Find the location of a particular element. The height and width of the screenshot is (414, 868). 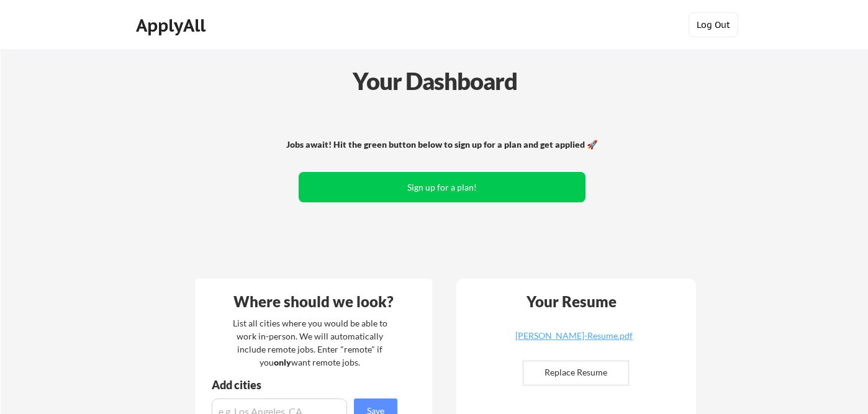

button: Sign up for a plan! is located at coordinates (441, 187).